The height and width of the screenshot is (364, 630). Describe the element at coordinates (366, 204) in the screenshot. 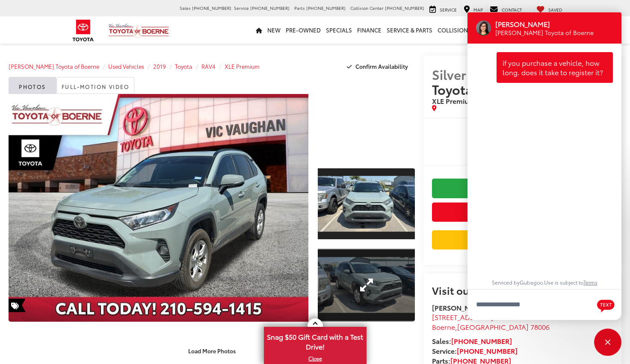

I see `a: Expand Photo 1` at that location.